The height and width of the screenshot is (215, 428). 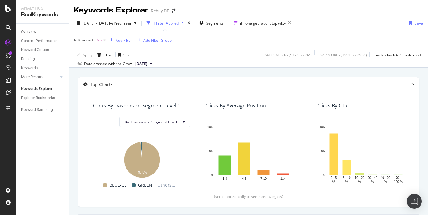 I want to click on span: GREEN, so click(x=145, y=185).